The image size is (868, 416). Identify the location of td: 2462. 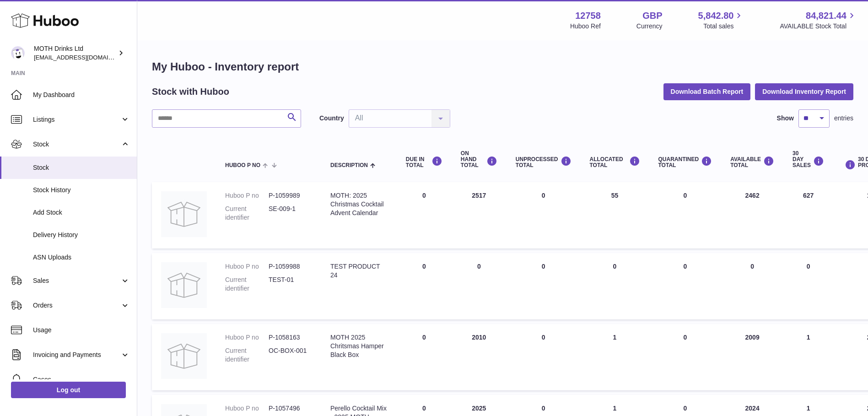
(752, 215).